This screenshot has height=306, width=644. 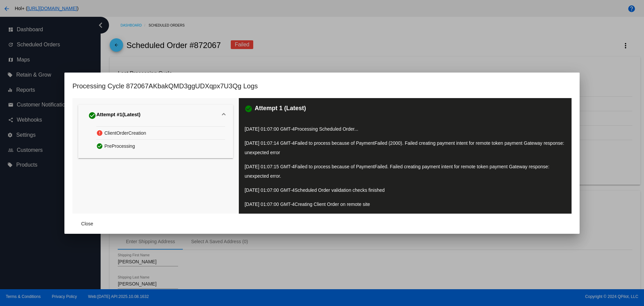 What do you see at coordinates (165, 86) in the screenshot?
I see `h1: Processing Cycle 872067AKbakQMD3ggUDXqpx7U3Qg Logs` at bounding box center [165, 86].